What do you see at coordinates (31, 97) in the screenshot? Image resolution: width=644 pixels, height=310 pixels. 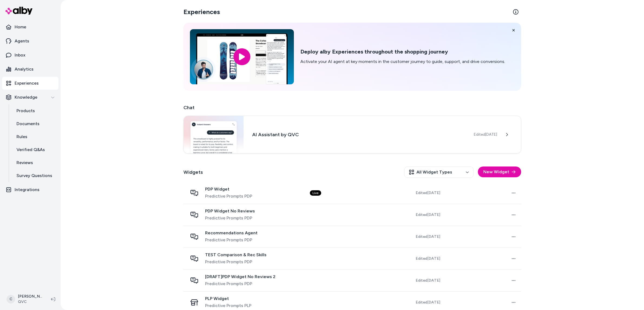 I see `button: Knowledge` at bounding box center [31, 97].